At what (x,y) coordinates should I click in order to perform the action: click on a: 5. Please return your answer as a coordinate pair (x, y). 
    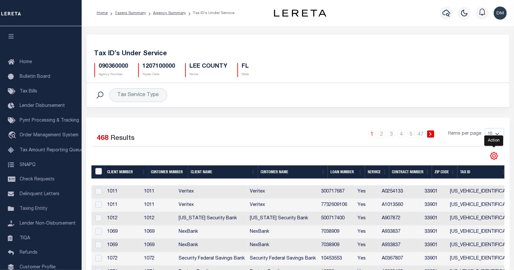
    Looking at the image, I should click on (411, 134).